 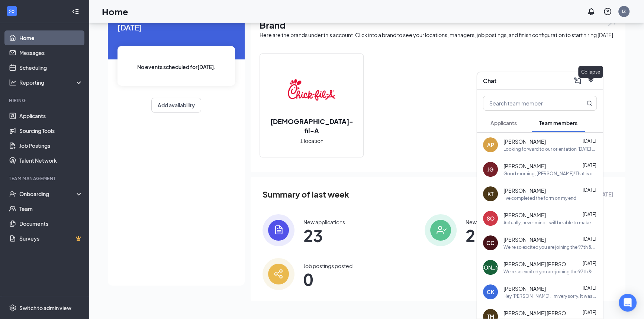 What do you see at coordinates (13, 308) in the screenshot?
I see `svg: Settings` at bounding box center [13, 308].